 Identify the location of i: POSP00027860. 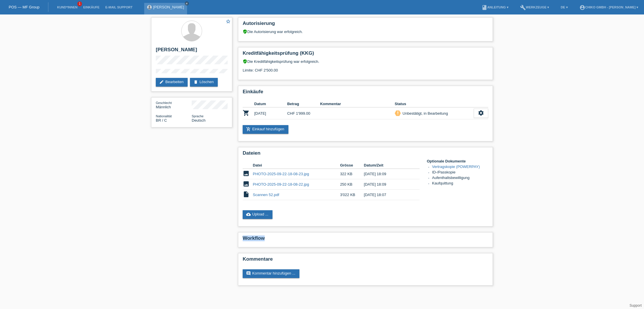
(246, 113).